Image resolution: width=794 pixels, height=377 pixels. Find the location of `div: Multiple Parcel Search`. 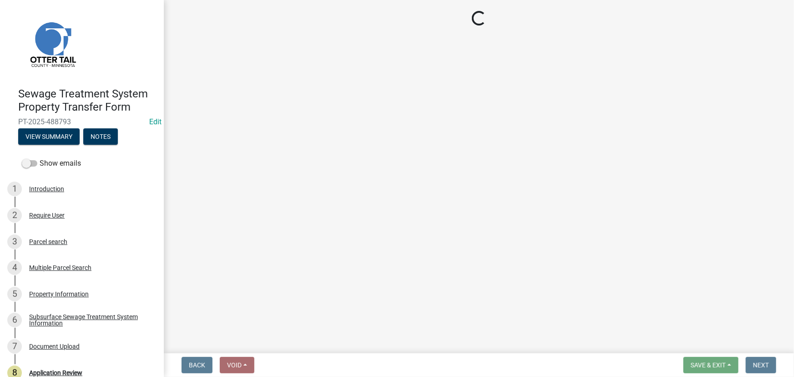

div: Multiple Parcel Search is located at coordinates (60, 267).